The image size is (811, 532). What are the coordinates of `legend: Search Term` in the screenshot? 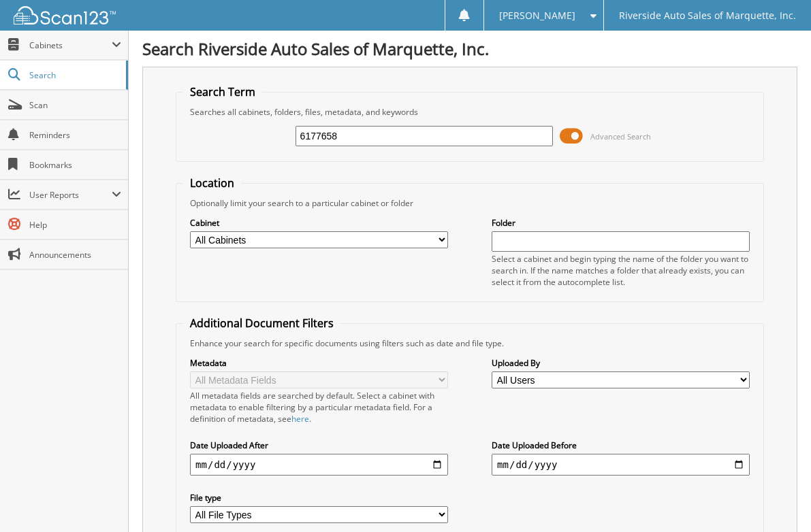 It's located at (223, 92).